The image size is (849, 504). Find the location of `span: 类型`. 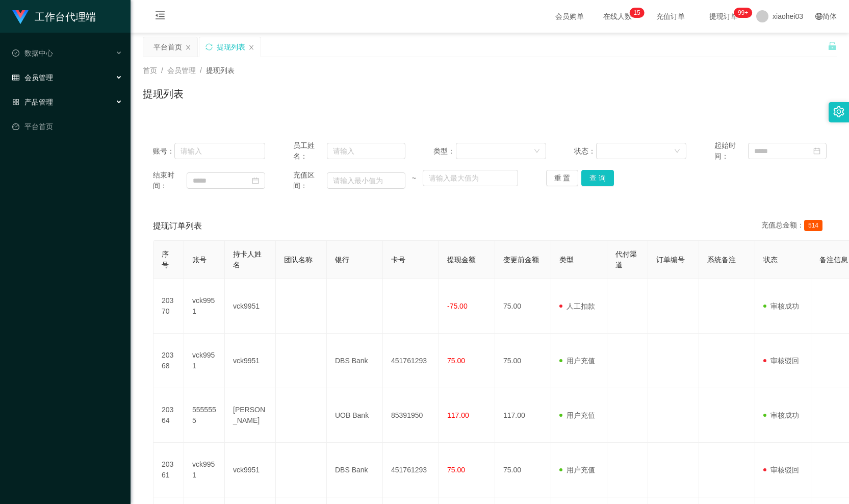

span: 类型 is located at coordinates (566, 259).